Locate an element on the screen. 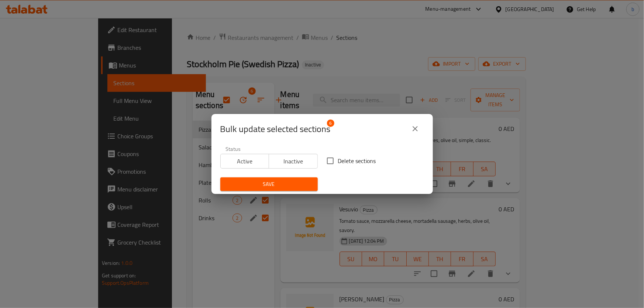  span: Delete sections is located at coordinates (357, 161).